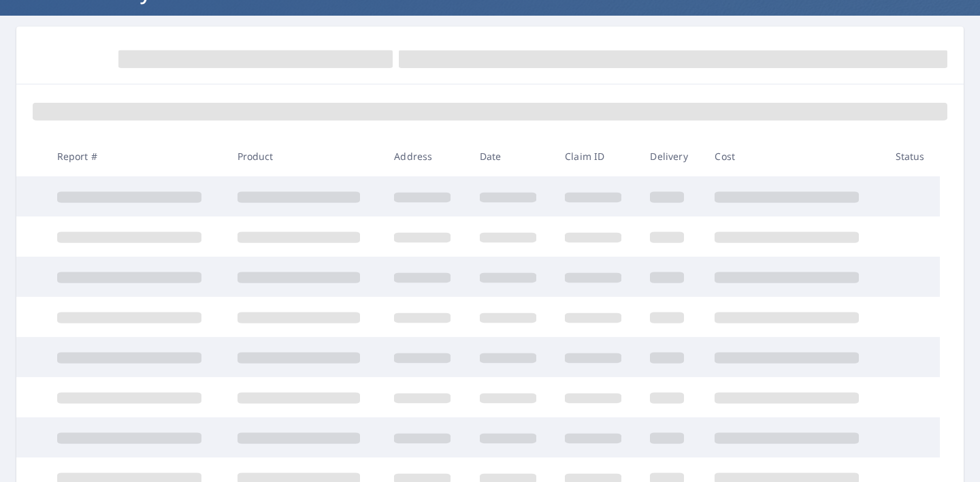 This screenshot has height=482, width=980. What do you see at coordinates (136, 156) in the screenshot?
I see `th: Report #` at bounding box center [136, 156].